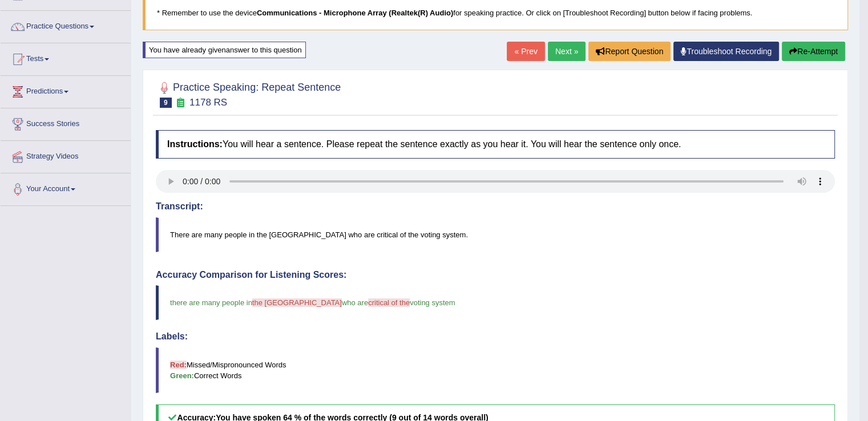  Describe the element at coordinates (495, 370) in the screenshot. I see `blockquote: Missed/Mispronounced Words Correct Words` at that location.